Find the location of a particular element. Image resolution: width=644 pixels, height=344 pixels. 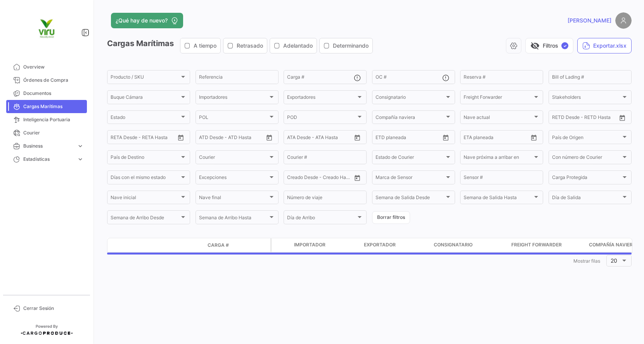

span: Excepciones is located at coordinates (233, 179).